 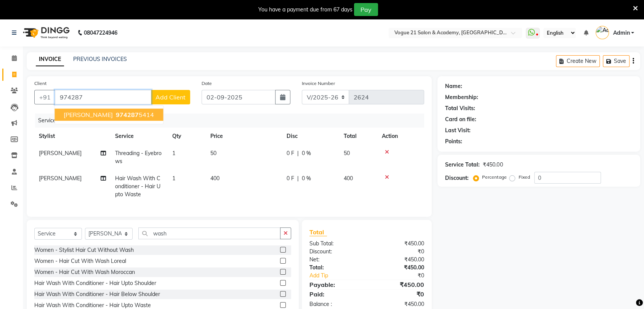 I want to click on label: Date, so click(x=206, y=83).